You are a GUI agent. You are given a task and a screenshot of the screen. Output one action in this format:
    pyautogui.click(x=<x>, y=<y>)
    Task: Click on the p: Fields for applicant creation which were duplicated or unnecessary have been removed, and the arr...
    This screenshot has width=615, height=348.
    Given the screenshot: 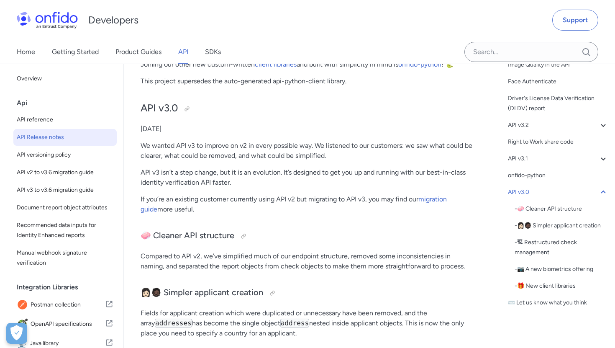 What is the action you would take?
    pyautogui.click(x=307, y=323)
    